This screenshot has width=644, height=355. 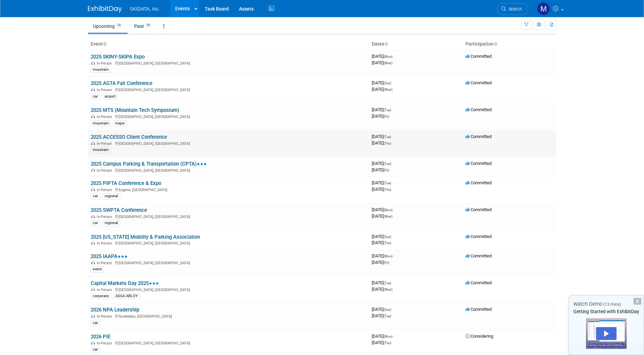 I want to click on span: (Wed), so click(x=388, y=216).